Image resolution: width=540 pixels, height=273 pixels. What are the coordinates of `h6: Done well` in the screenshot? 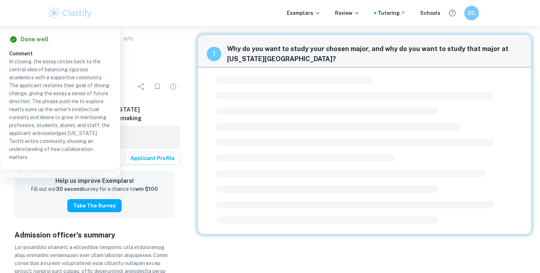 It's located at (34, 39).